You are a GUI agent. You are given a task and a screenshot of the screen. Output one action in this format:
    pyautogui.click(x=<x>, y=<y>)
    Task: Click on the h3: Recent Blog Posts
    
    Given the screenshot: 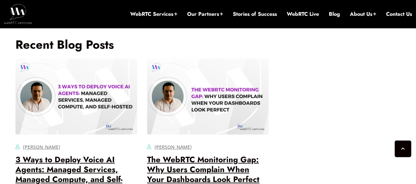 What is the action you would take?
    pyautogui.click(x=142, y=44)
    